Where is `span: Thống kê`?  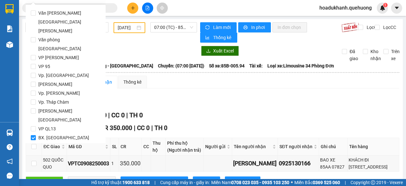
span: Thống kê is located at coordinates (223, 37).